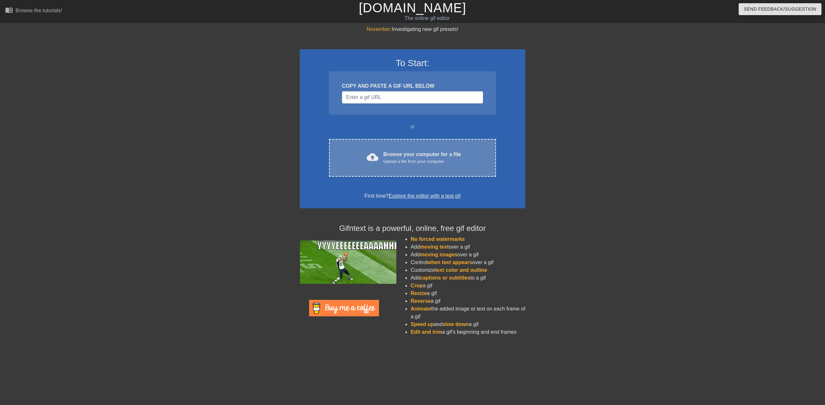 This screenshot has height=405, width=825. I want to click on input: Username, so click(412, 97).